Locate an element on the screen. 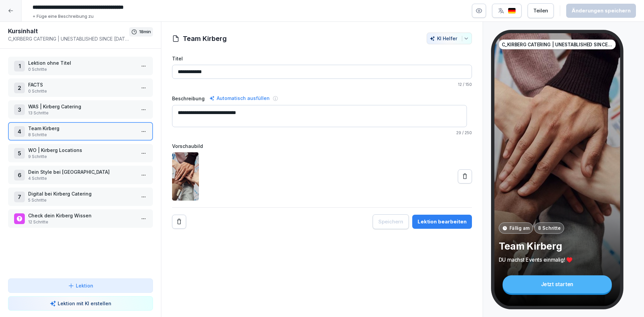  div: Teilen is located at coordinates (541, 11).